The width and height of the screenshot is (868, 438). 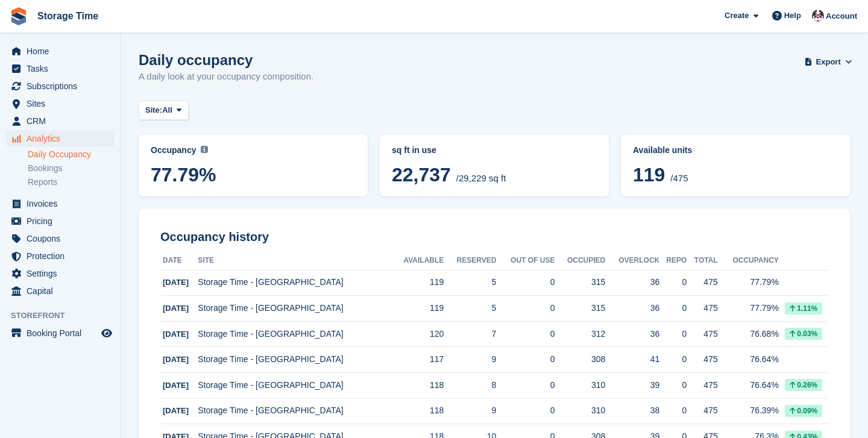 I want to click on a: Reports, so click(x=70, y=182).